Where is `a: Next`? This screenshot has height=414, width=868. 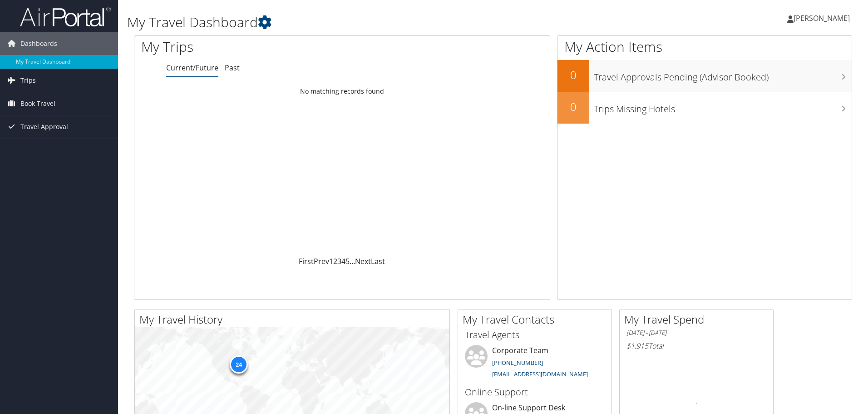
a: Next is located at coordinates (363, 261).